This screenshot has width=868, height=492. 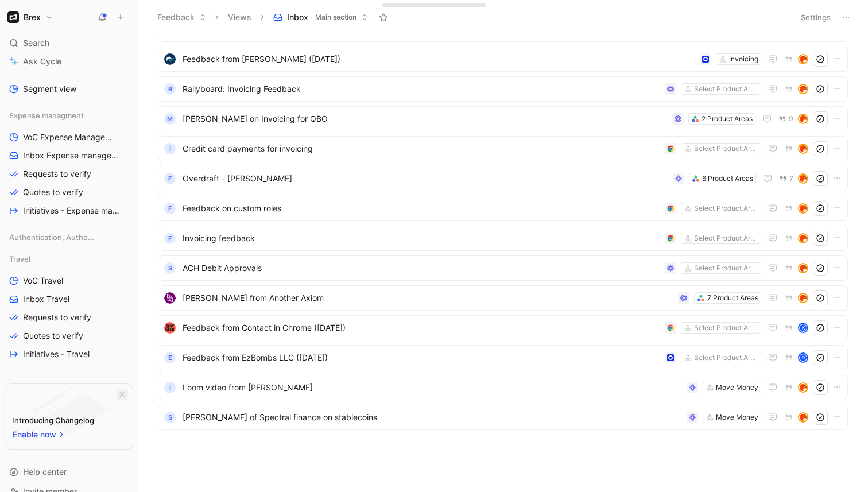 What do you see at coordinates (43, 281) in the screenshot?
I see `span: VoC Travel` at bounding box center [43, 281].